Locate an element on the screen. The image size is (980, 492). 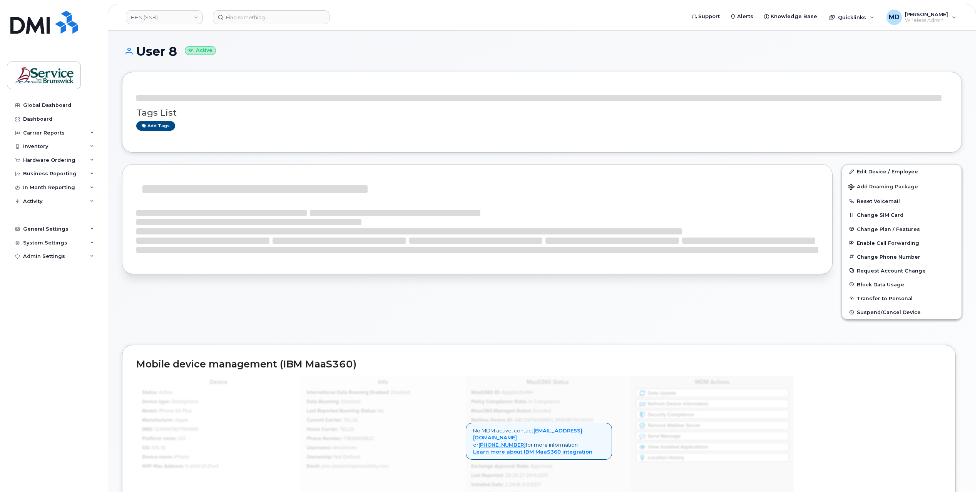
div: No MDM active, contact or for more information is located at coordinates (539, 442).